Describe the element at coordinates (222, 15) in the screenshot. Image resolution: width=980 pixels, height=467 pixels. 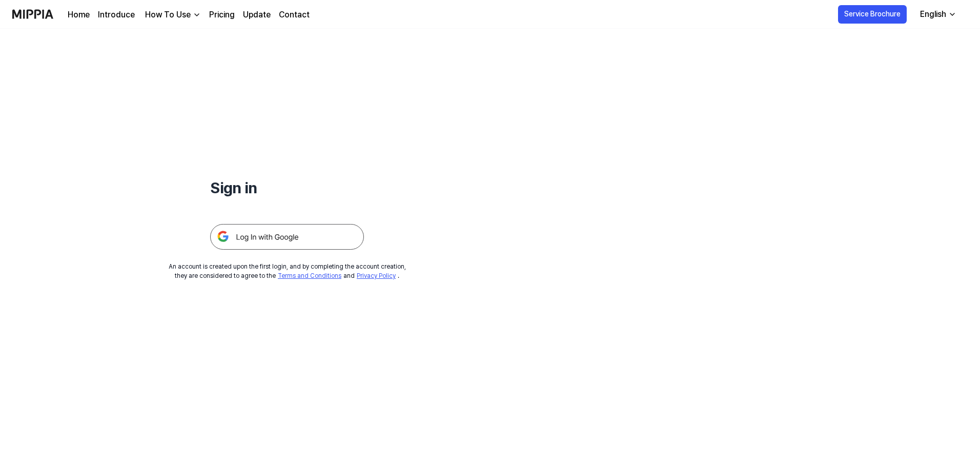
I see `a: Pricing` at that location.